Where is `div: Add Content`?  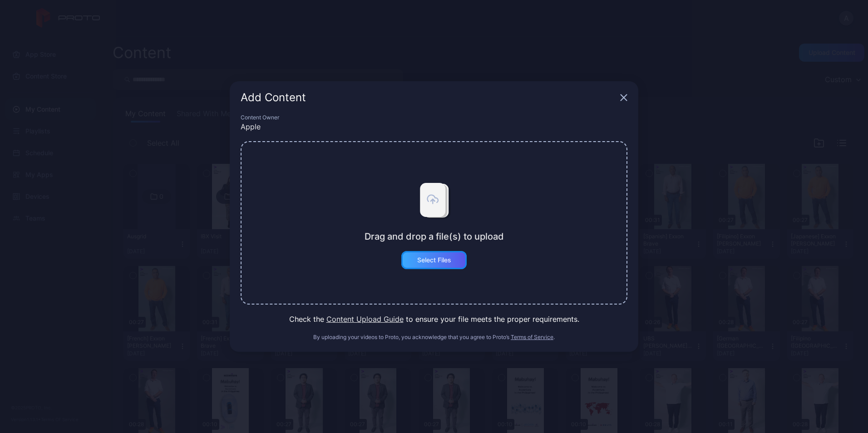
div: Add Content is located at coordinates (428, 98).